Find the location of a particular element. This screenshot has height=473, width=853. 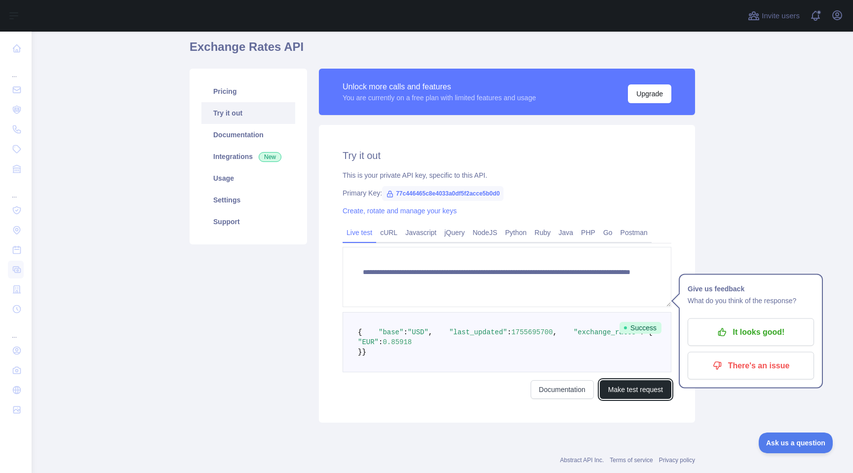

a: Support is located at coordinates (248, 222).